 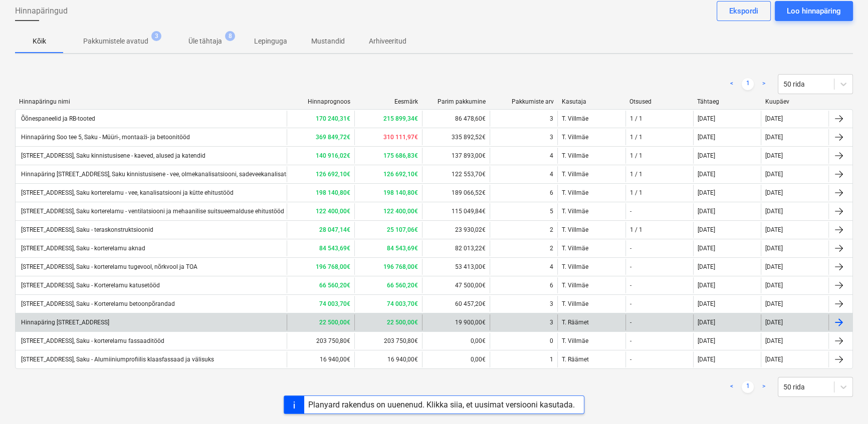 What do you see at coordinates (591, 360) in the screenshot?
I see `div: T. Räämet` at bounding box center [591, 360].